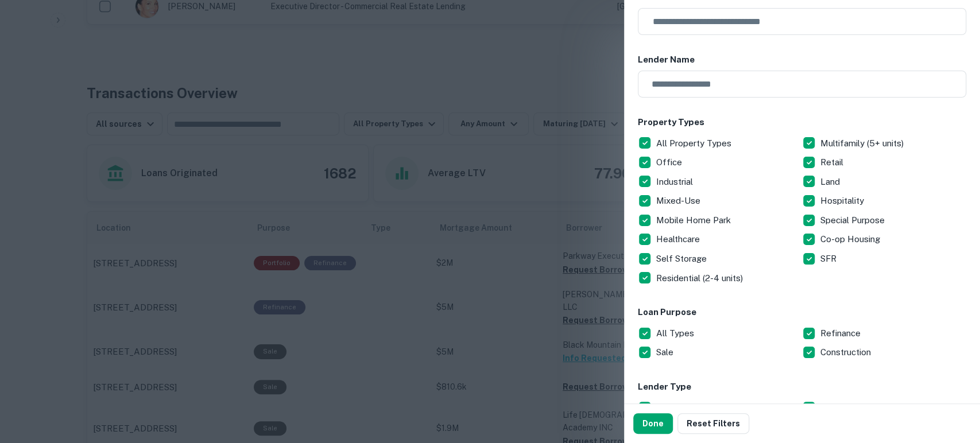 The image size is (980, 443). What do you see at coordinates (676, 333) in the screenshot?
I see `p: All Types` at bounding box center [676, 333].